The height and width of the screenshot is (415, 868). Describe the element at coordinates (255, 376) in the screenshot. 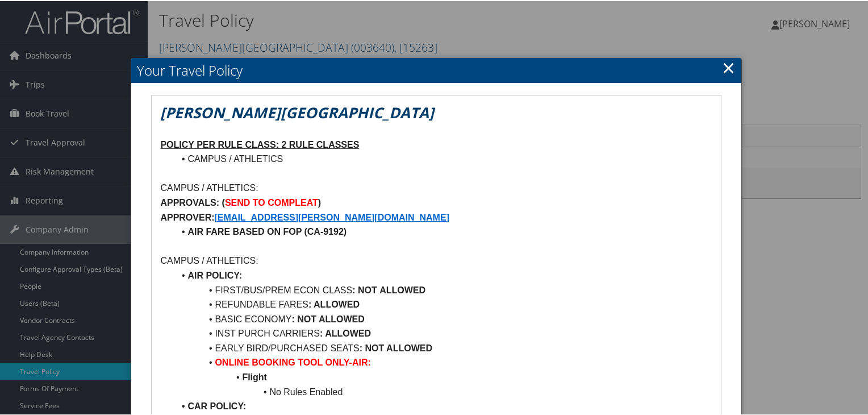

I see `strong: Flight` at that location.